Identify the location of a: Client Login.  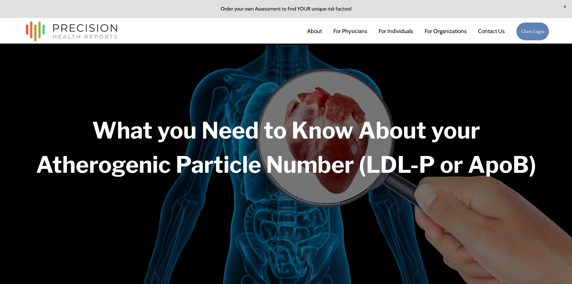
(533, 32).